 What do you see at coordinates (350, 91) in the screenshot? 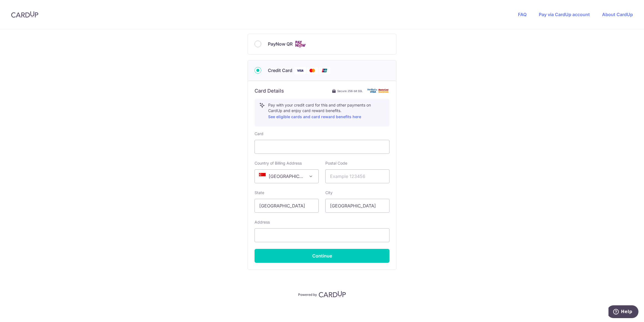
I see `span: Secure 256-bit SSL` at bounding box center [350, 91].